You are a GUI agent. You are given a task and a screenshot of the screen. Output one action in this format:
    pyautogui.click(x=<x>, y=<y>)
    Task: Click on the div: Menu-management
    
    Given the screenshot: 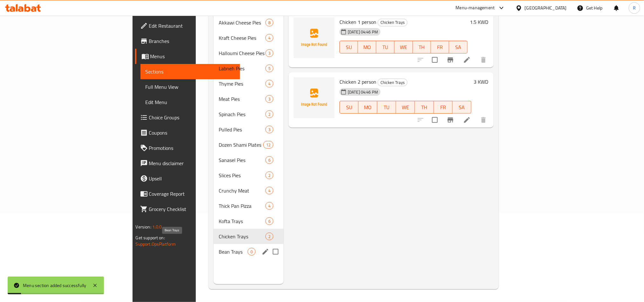 What is the action you would take?
    pyautogui.click(x=475, y=8)
    